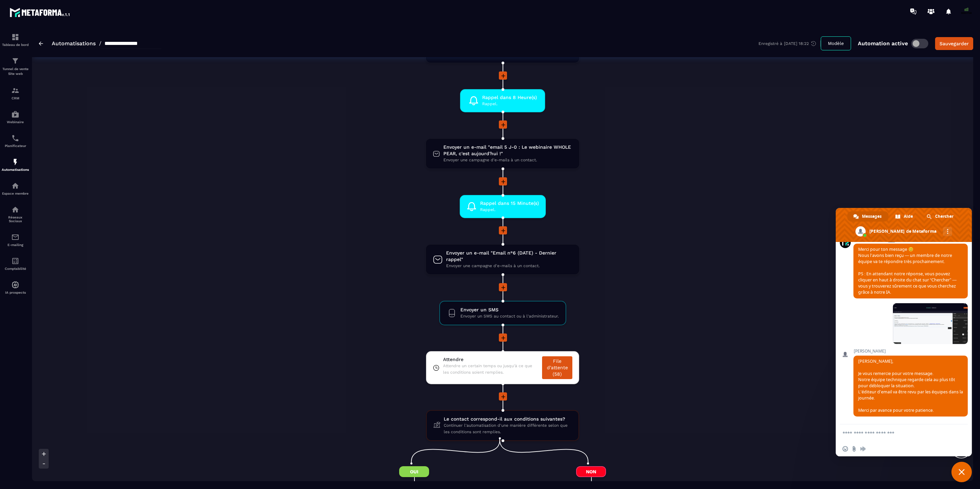 The width and height of the screenshot is (980, 489). I want to click on div: Fermer le chat, so click(962, 472).